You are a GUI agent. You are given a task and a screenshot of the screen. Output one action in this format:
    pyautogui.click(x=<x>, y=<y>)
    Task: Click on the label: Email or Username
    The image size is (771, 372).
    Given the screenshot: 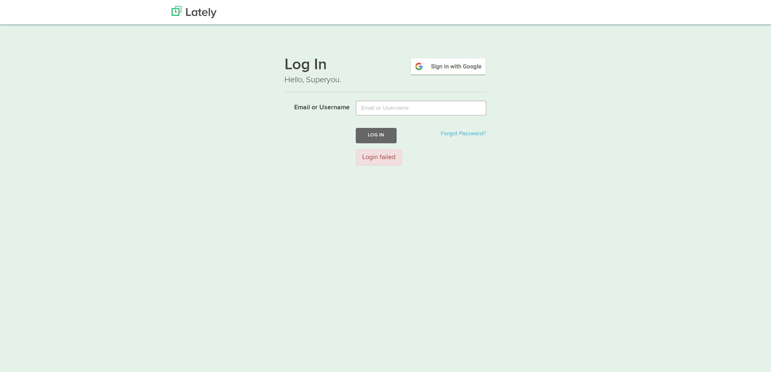 What is the action you would take?
    pyautogui.click(x=314, y=106)
    